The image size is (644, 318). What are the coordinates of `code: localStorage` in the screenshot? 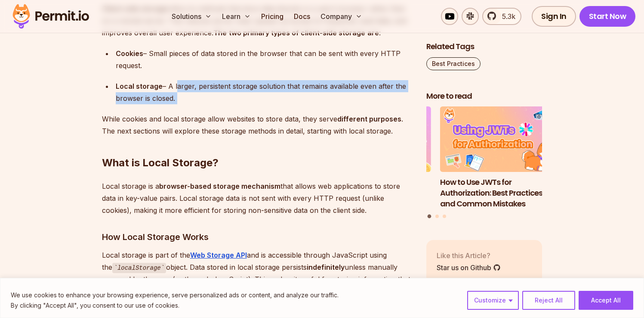 It's located at (139, 268).